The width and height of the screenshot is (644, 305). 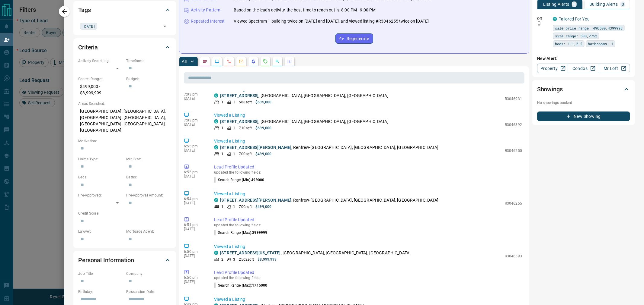 What do you see at coordinates (604, 4) in the screenshot?
I see `p: Building Alerts` at bounding box center [604, 4].